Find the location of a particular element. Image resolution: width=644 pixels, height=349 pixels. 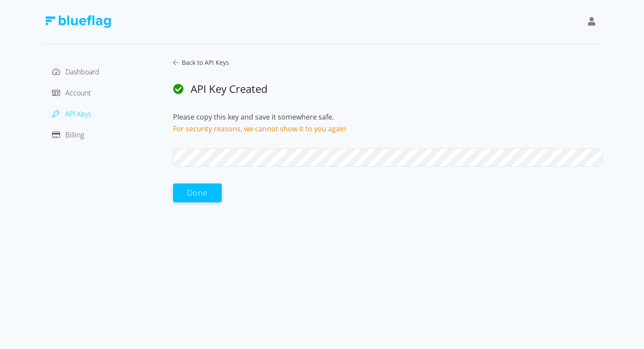

span: Back to API Keys is located at coordinates (204, 62).